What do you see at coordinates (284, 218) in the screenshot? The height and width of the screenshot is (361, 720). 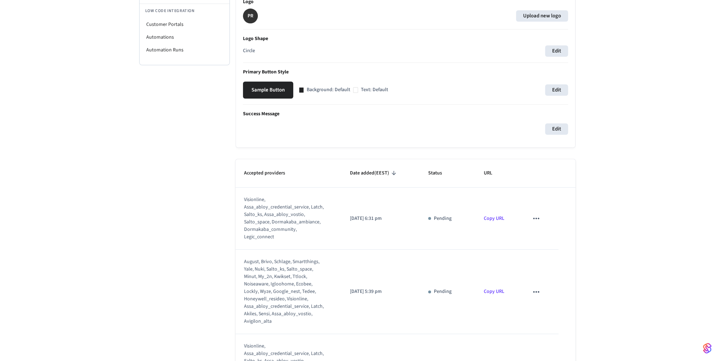 I see `div: visionline, assa_abloy_credential_service, latch, salto_ks, assa_abloy_vostio, salto_space, dorma...` at bounding box center [284, 218].